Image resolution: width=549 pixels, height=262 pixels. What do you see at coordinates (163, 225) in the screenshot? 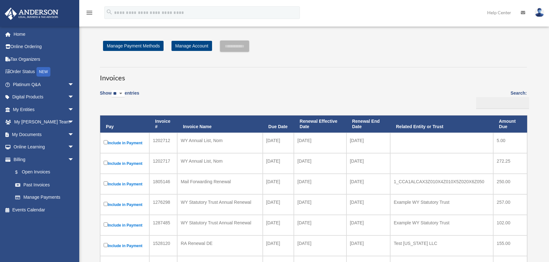
I see `td: 1287485` at bounding box center [163, 225].